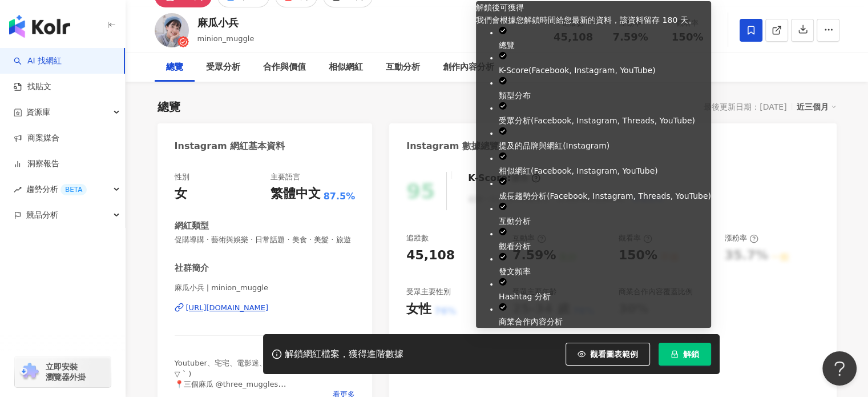  Describe the element at coordinates (605, 290) in the screenshot. I see `li: Hashtag 分析` at that location.